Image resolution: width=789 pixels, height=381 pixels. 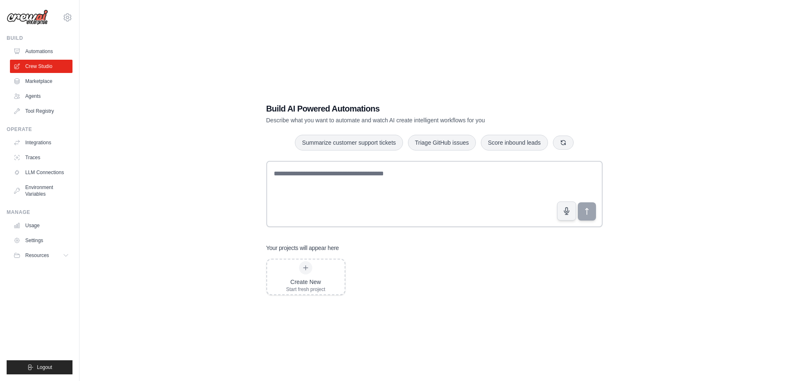 I want to click on a: LLM Connections, so click(x=41, y=172).